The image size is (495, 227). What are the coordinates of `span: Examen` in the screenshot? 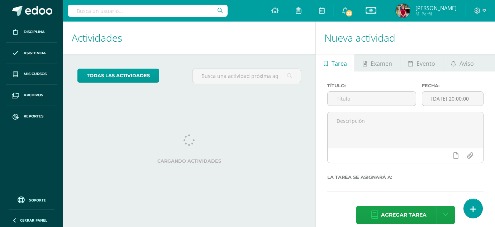 It's located at (381, 63).